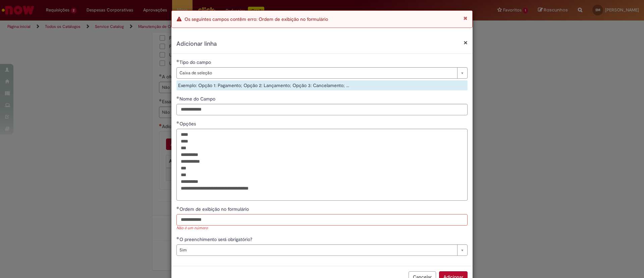  Describe the element at coordinates (322, 85) in the screenshot. I see `div: Exemplo: Opção 1: Pagamento; Opção 2: Lançamento; Opção 3: Cancelamento; ...` at that location.